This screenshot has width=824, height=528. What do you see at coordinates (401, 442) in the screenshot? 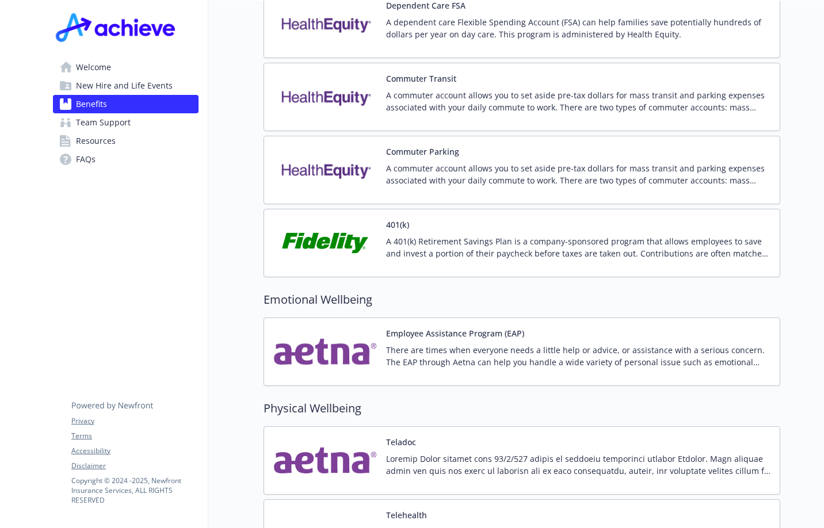
I see `button: Teladoc` at bounding box center [401, 442].